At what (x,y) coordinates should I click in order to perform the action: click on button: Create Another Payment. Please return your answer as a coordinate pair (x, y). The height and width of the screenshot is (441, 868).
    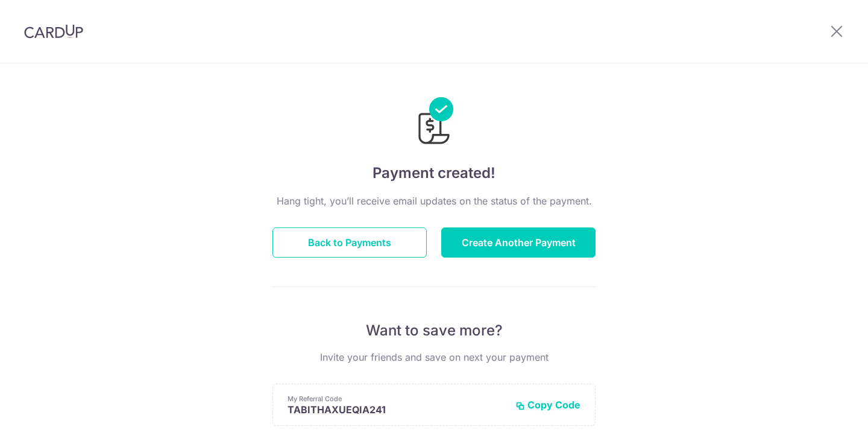
    Looking at the image, I should click on (519, 242).